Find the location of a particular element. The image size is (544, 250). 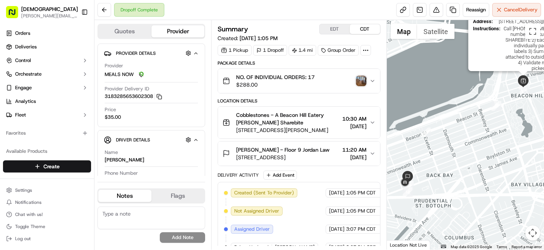

div: Location Details is located at coordinates (299, 101).